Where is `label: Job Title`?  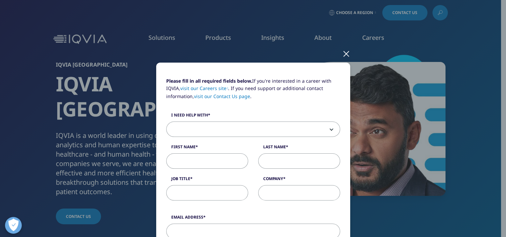
label: Job Title is located at coordinates (207, 180).